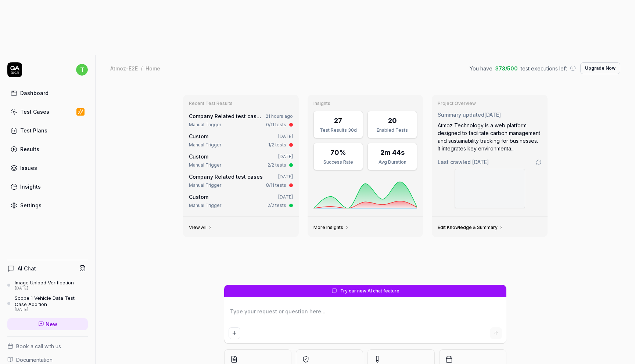 The image size is (635, 364). Describe the element at coordinates (338, 163) in the screenshot. I see `div: Success Rate` at that location.